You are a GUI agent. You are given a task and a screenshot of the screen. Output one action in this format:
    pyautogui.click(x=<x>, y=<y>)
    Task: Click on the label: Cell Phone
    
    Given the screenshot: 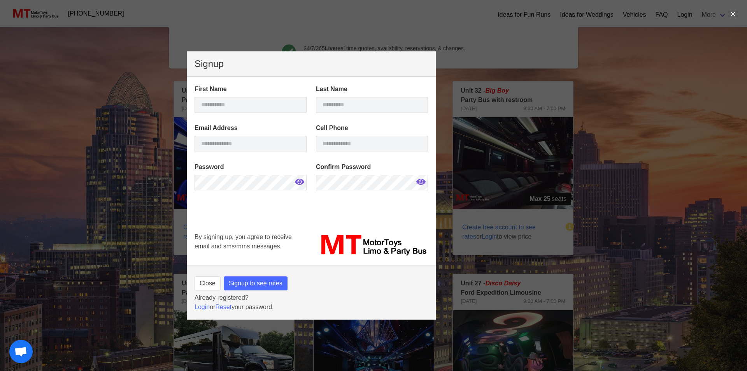 What is the action you would take?
    pyautogui.click(x=372, y=128)
    